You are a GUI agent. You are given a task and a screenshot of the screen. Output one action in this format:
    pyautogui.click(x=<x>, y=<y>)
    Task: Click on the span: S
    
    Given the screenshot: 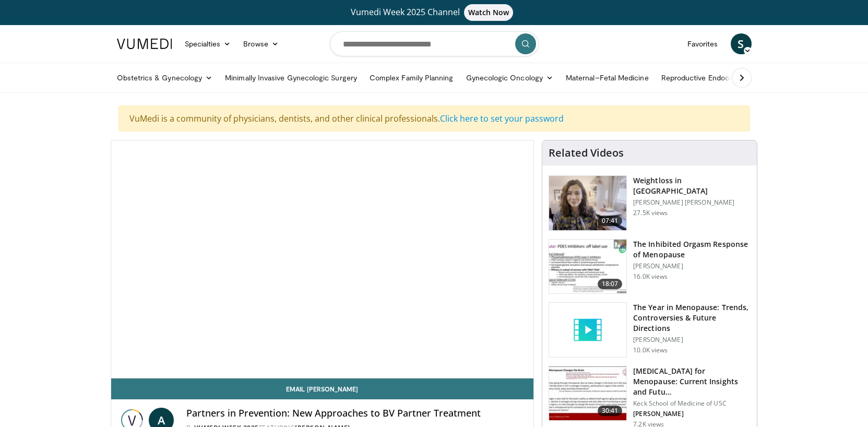 What is the action you would take?
    pyautogui.click(x=741, y=44)
    